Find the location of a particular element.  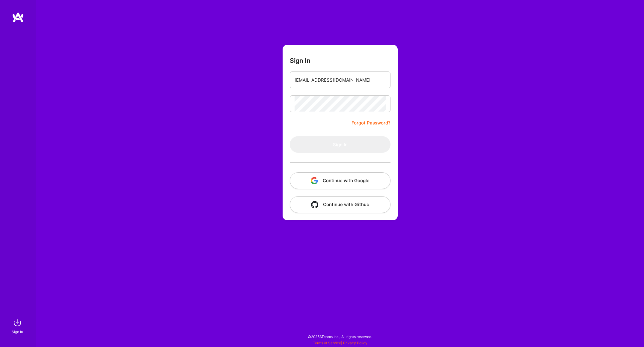

button: Continue with Github is located at coordinates (340, 205).